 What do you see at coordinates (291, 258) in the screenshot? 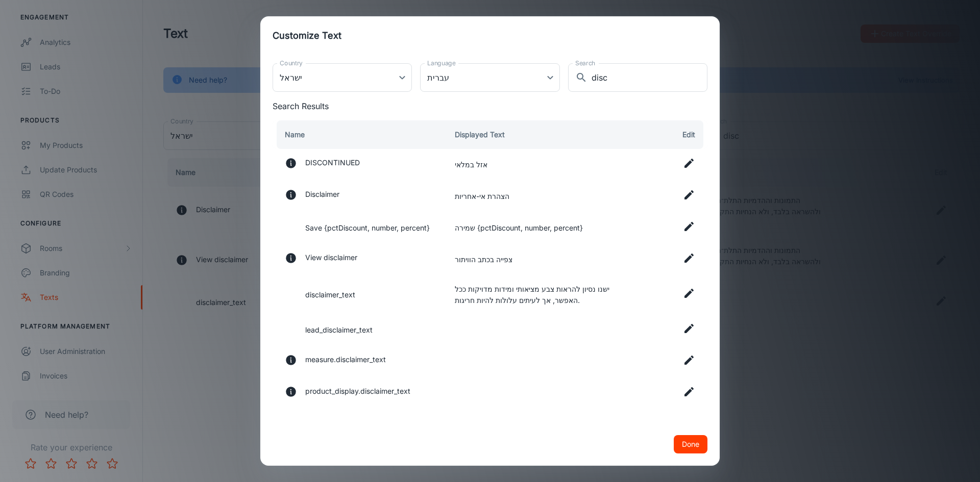
I see `svg: Message appearing in an alert snackbar that prompts the user to click on the snackbar to open a d...` at bounding box center [291, 258].